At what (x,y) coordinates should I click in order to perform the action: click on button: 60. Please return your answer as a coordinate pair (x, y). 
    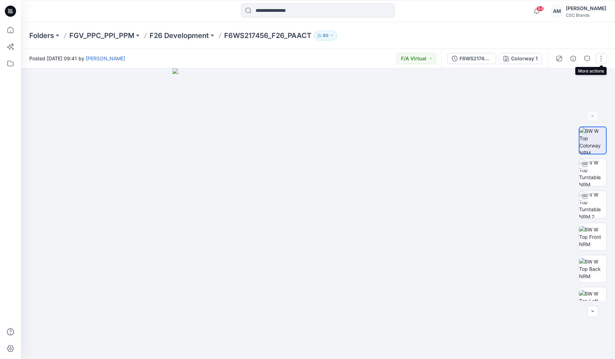
    Looking at the image, I should click on (326, 36).